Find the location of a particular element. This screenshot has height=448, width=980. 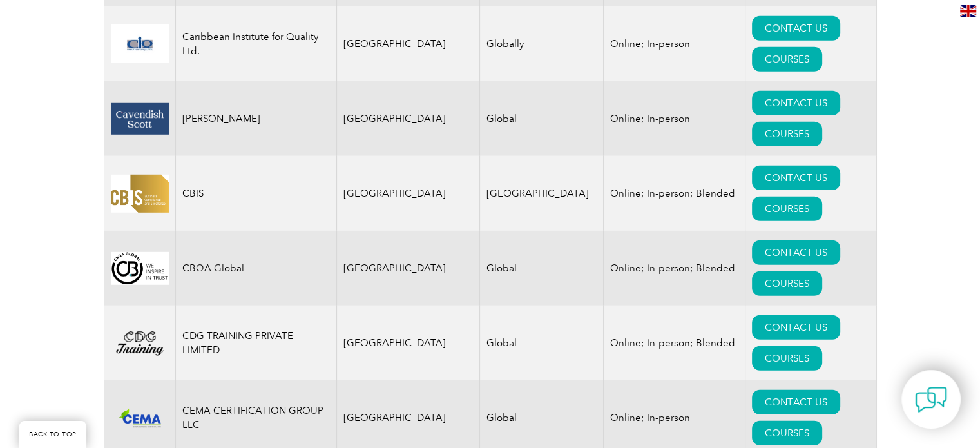

img: 58800226-346f-eb11-a812-00224815377e-logo.png is located at coordinates (140, 118).